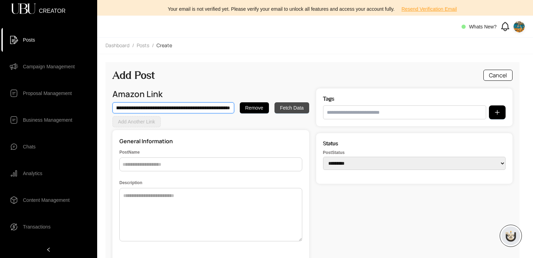  I want to click on h3: Amazon Link, so click(211, 94).